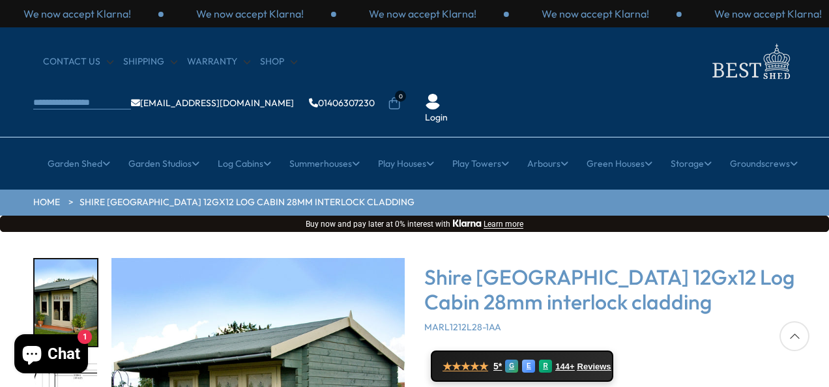  What do you see at coordinates (66, 302) in the screenshot?
I see `div: 1 / 18` at bounding box center [66, 302].